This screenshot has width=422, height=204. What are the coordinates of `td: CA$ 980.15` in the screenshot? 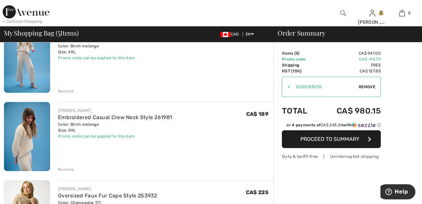 It's located at (349, 111).